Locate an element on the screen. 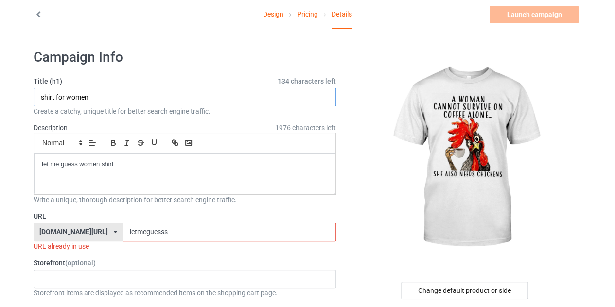  h1: Campaign Info is located at coordinates (185, 57).